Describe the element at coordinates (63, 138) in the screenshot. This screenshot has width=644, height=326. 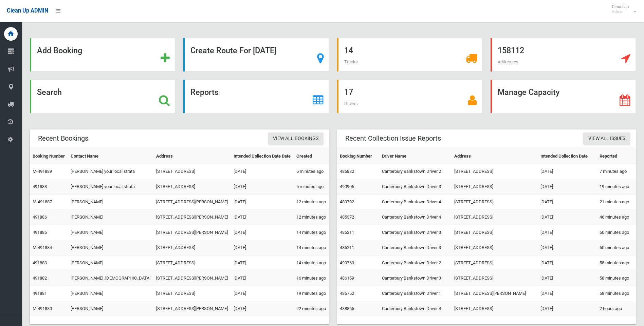
I see `header: Recent Bookings` at that location.